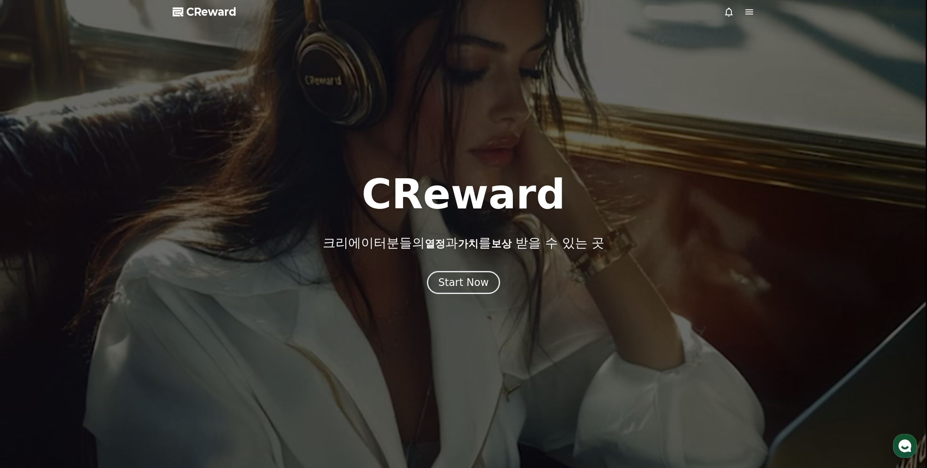 This screenshot has width=927, height=468. I want to click on span: CReward, so click(211, 12).